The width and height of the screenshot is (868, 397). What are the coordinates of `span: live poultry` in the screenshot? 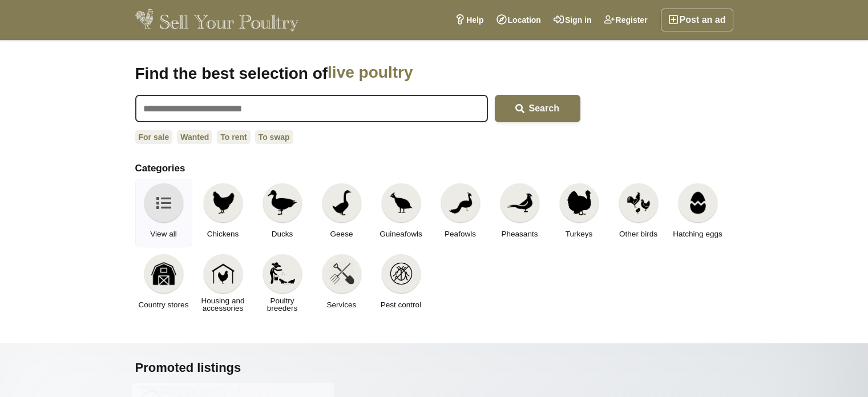 It's located at (423, 73).